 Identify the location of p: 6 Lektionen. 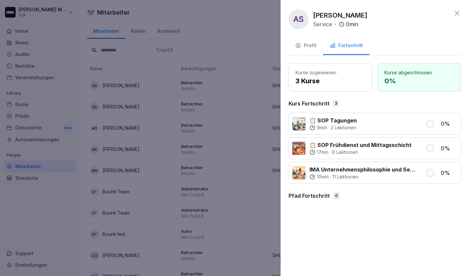
(345, 152).